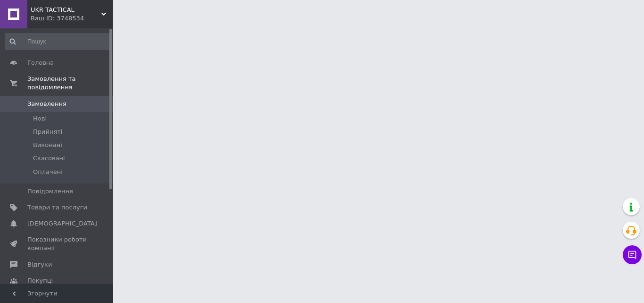 The image size is (644, 303). I want to click on span: Нові, so click(40, 118).